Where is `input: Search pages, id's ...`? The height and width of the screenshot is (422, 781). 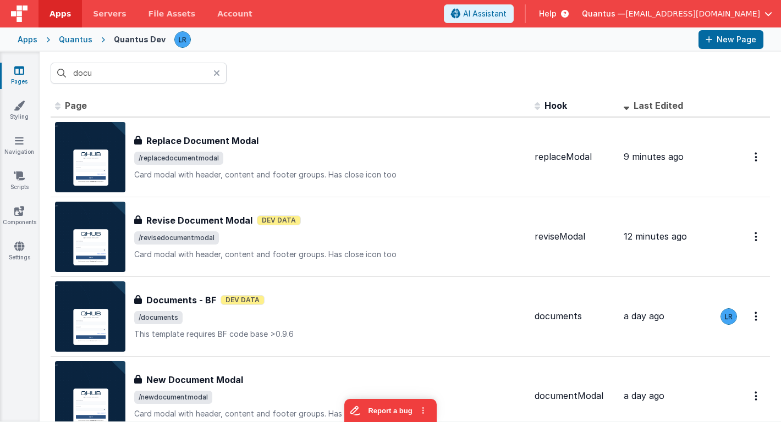 input: Search pages, id's ... is located at coordinates (139, 73).